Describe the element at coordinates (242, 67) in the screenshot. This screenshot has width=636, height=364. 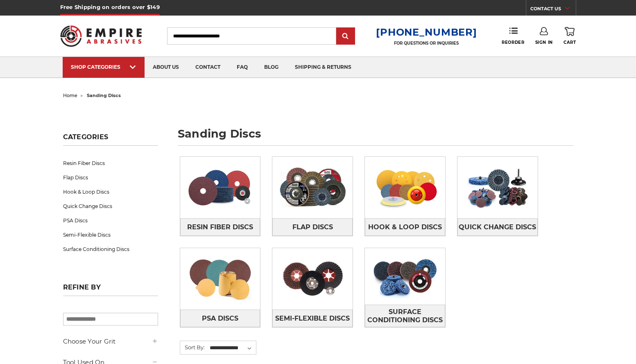
I see `a: faq` at that location.